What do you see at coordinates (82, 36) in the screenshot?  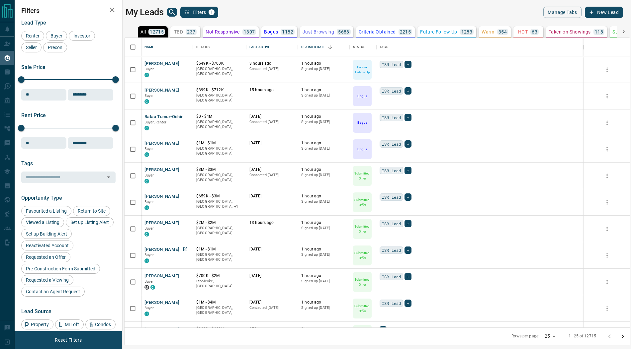 I see `div: Investor` at bounding box center [82, 36].